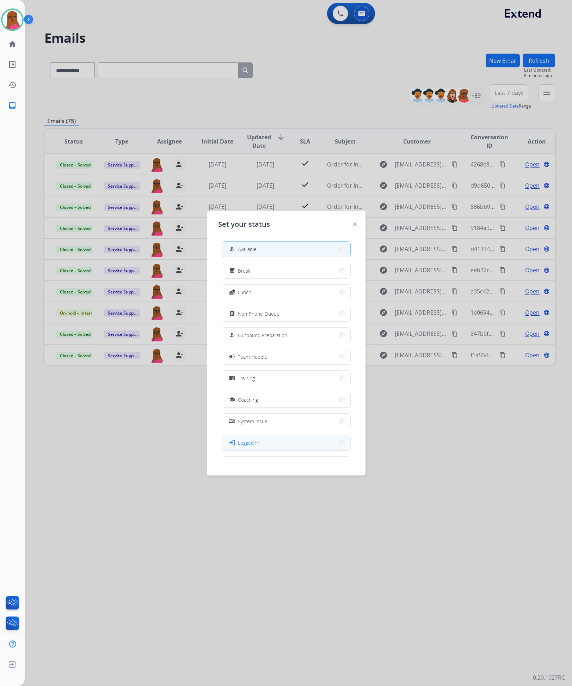 The width and height of the screenshot is (572, 686). What do you see at coordinates (244, 271) in the screenshot?
I see `span: Break` at bounding box center [244, 271].